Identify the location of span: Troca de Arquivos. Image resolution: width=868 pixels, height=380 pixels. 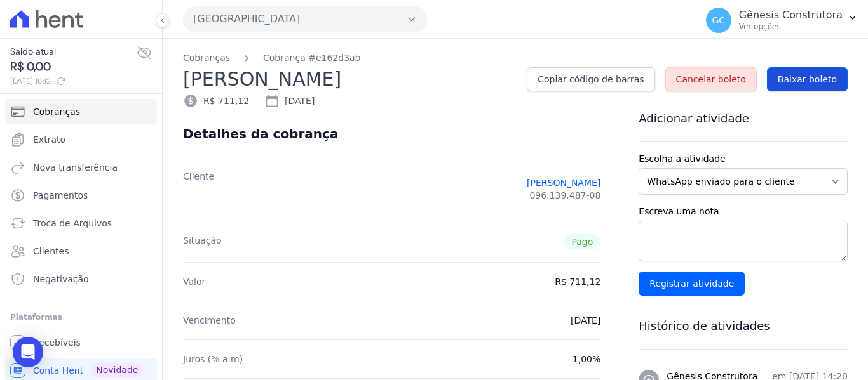
(72, 224).